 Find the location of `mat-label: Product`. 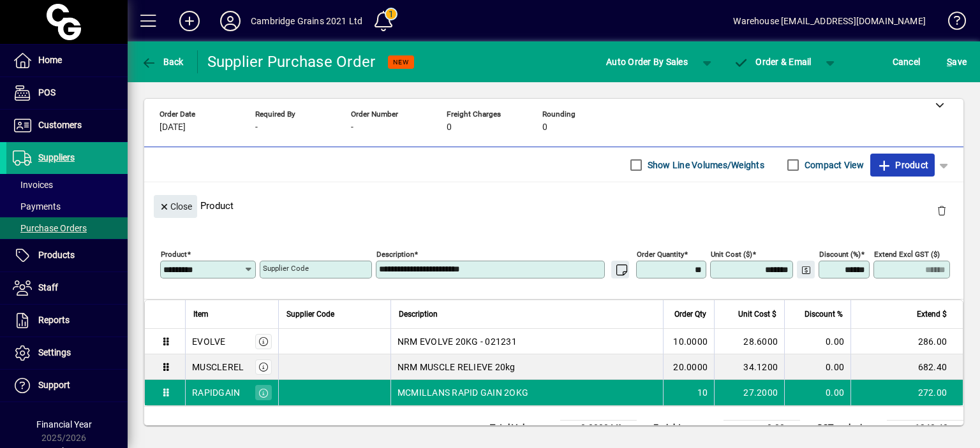

mat-label: Product is located at coordinates (173, 255).